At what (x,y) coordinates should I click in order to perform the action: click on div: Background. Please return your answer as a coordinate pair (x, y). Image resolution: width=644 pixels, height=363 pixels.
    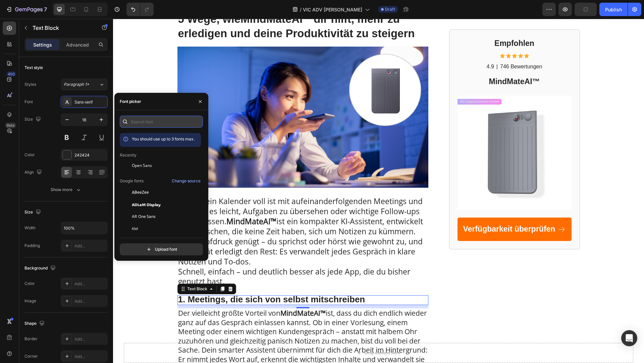
    Looking at the image, I should click on (41, 268).